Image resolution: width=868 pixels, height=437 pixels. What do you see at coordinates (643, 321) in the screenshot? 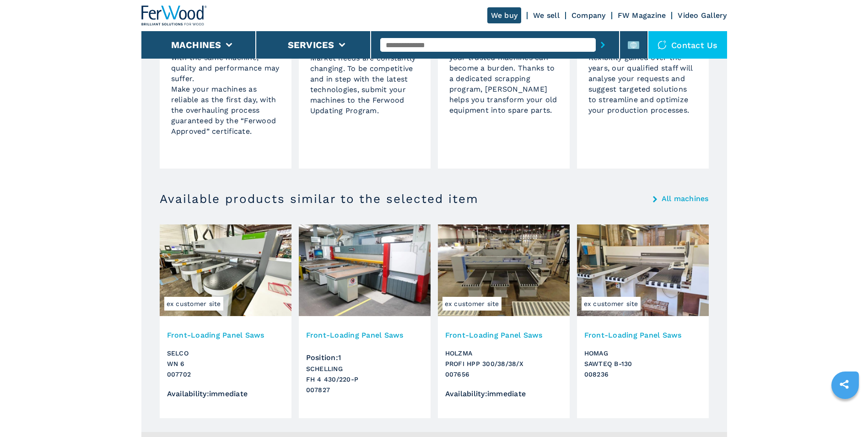
I see `a: Front-Loading Panel Saws HOMAG SAWTEQ B-130ex customer siteFront-Loading Panel SawsHOMAGSAWTEQ B-...` at bounding box center [643, 321].